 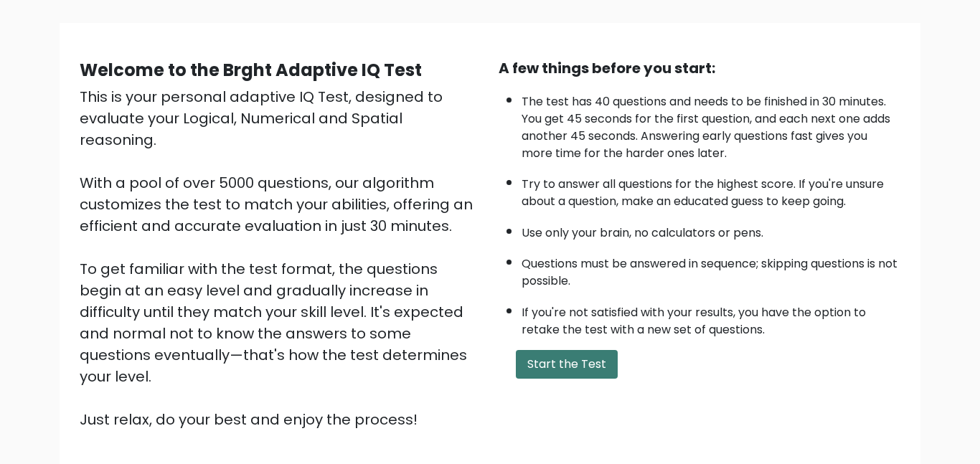 I want to click on li: Questions must be answered in sequence; skipping questions is not possible., so click(x=711, y=269).